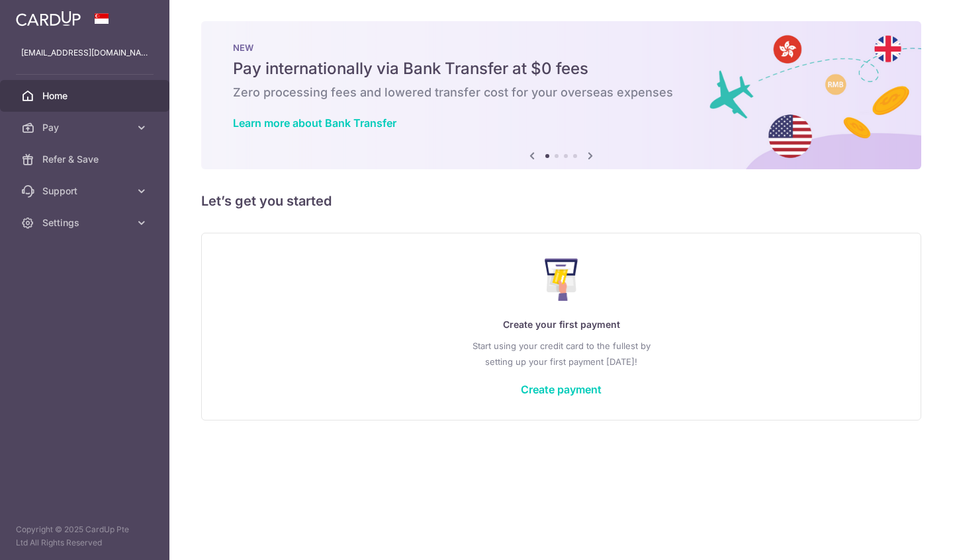 This screenshot has width=953, height=560. What do you see at coordinates (561, 95) in the screenshot?
I see `img: Bank transfer banner` at bounding box center [561, 95].